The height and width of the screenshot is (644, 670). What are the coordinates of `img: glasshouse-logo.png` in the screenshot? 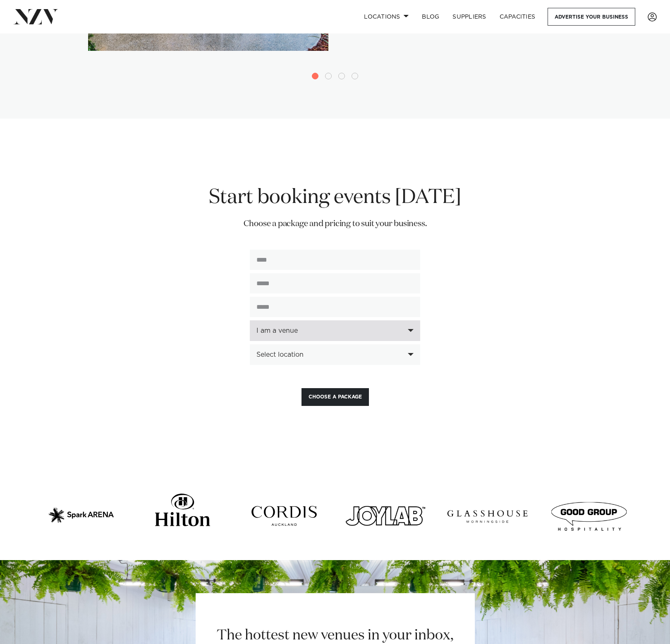 It's located at (486, 516).